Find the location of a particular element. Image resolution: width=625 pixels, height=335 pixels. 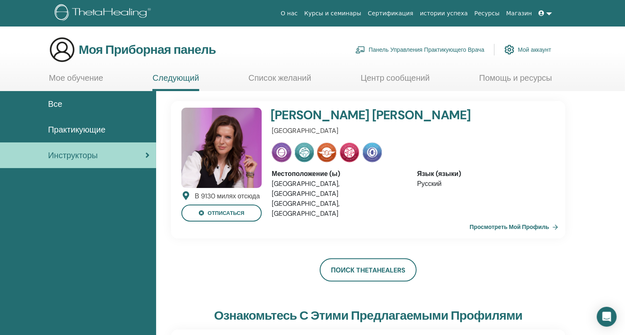

button: Отписаться is located at coordinates (222, 213).